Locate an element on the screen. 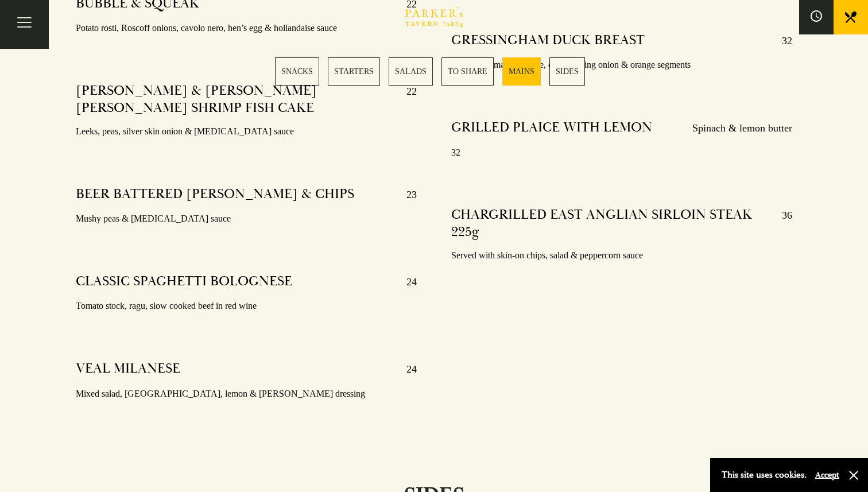 This screenshot has width=868, height=492. p: 32 is located at coordinates (621, 152).